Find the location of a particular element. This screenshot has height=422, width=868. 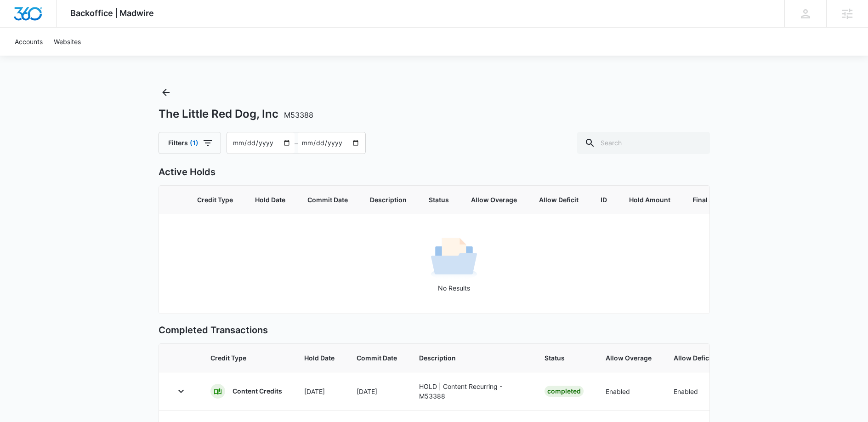

span: Hold Amount is located at coordinates (650, 200).